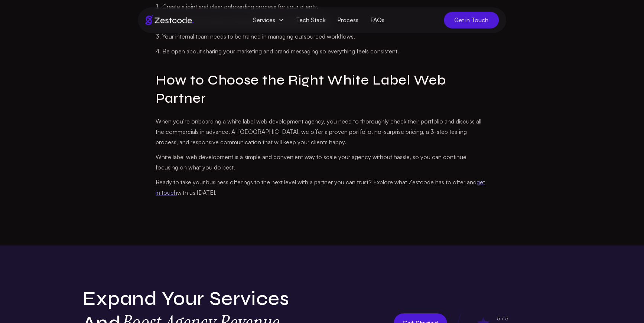  Describe the element at coordinates (472, 20) in the screenshot. I see `span: Get in Touch` at that location.